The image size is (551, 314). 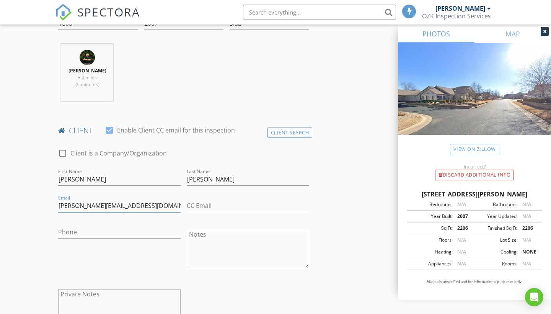 What do you see at coordinates (475, 282) in the screenshot?
I see `p: All data is unverified and for informational purposes only.` at bounding box center [475, 282].